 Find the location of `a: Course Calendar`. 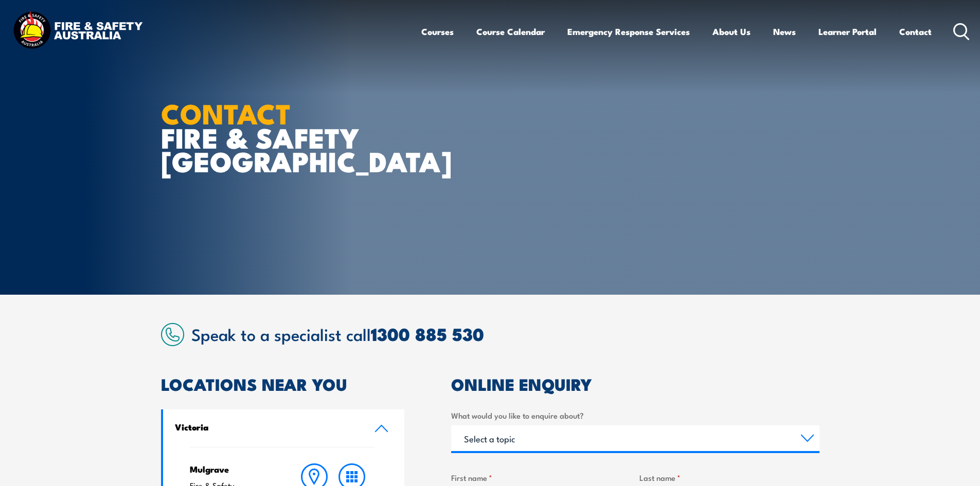

a: Course Calendar is located at coordinates (511, 31).